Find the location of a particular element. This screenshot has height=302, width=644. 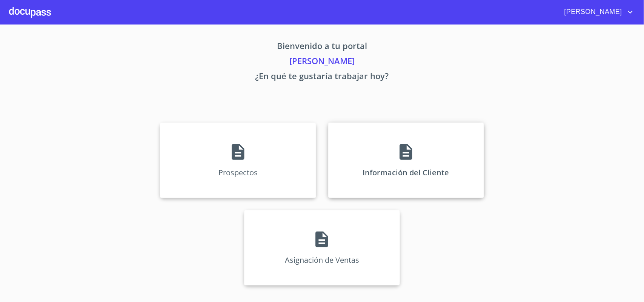

button: account of current user is located at coordinates (597, 12).